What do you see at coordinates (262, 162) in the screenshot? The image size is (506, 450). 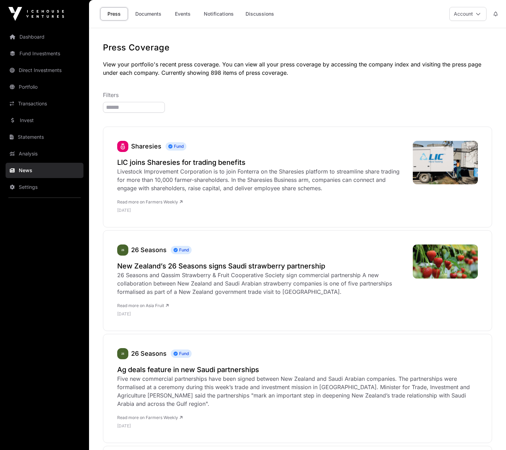 I see `a: LIC joins Sharesies for trading benefits` at bounding box center [262, 162].